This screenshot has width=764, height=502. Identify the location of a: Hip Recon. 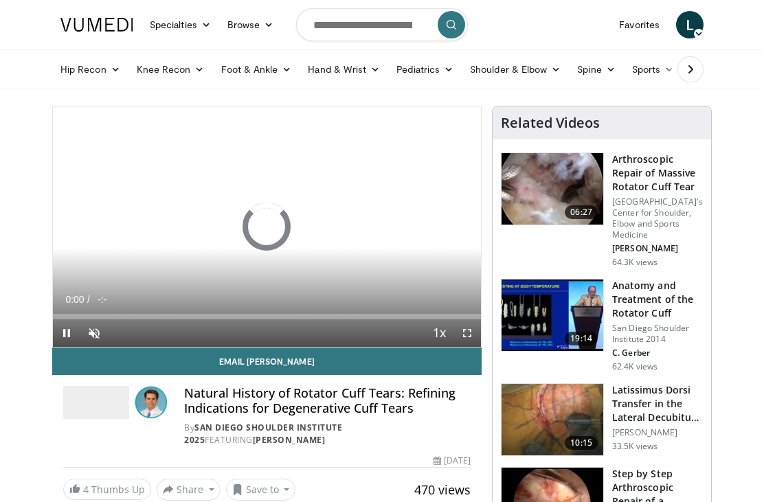
(90, 69).